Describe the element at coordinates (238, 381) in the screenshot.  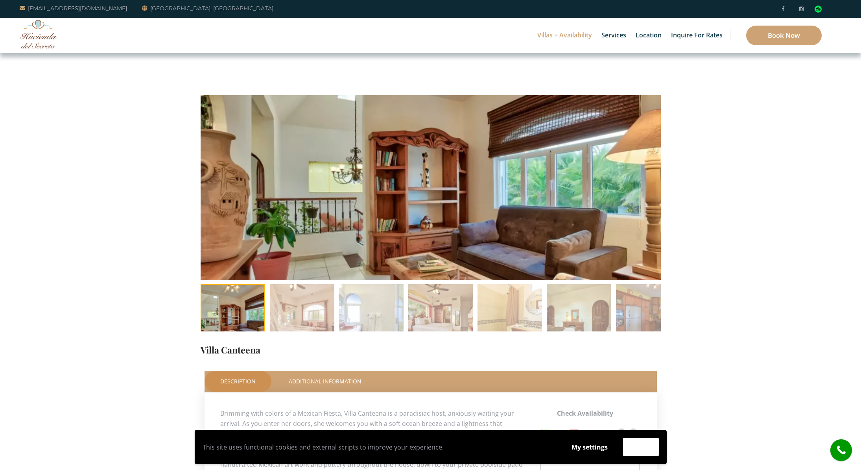
I see `a: Description` at that location.